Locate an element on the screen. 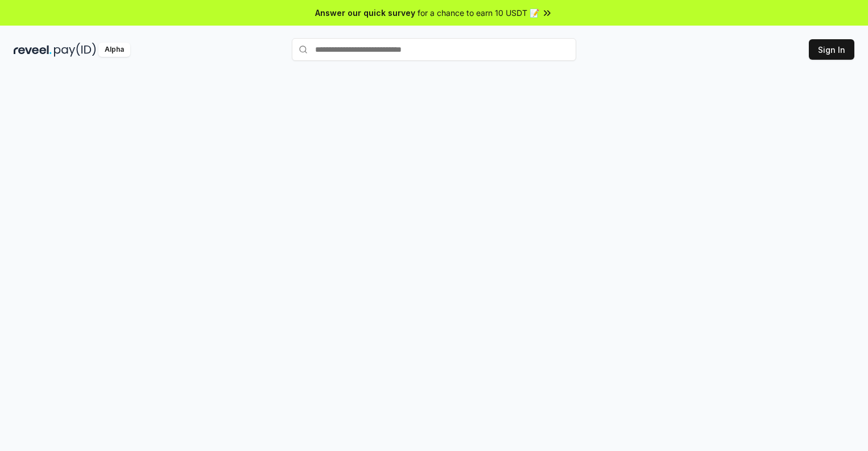  span: Answer our quick survey is located at coordinates (365, 12).